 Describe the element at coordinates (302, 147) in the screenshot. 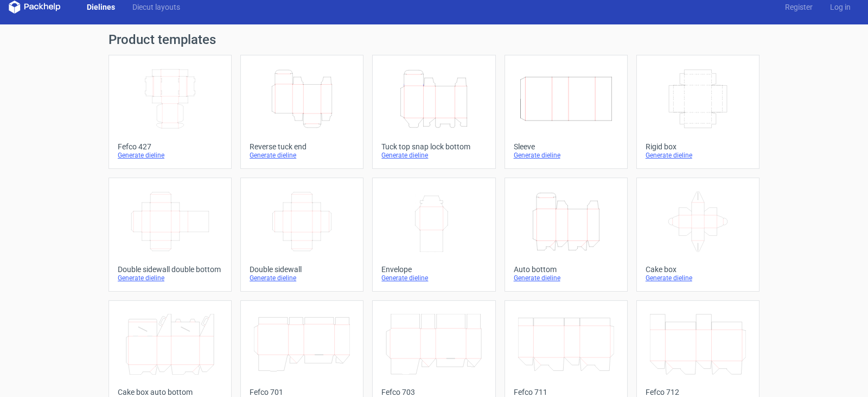

I see `div: Reverse tuck end` at that location.